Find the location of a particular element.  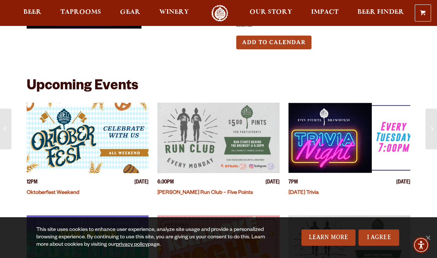

span: Beer Finder is located at coordinates (381, 12).